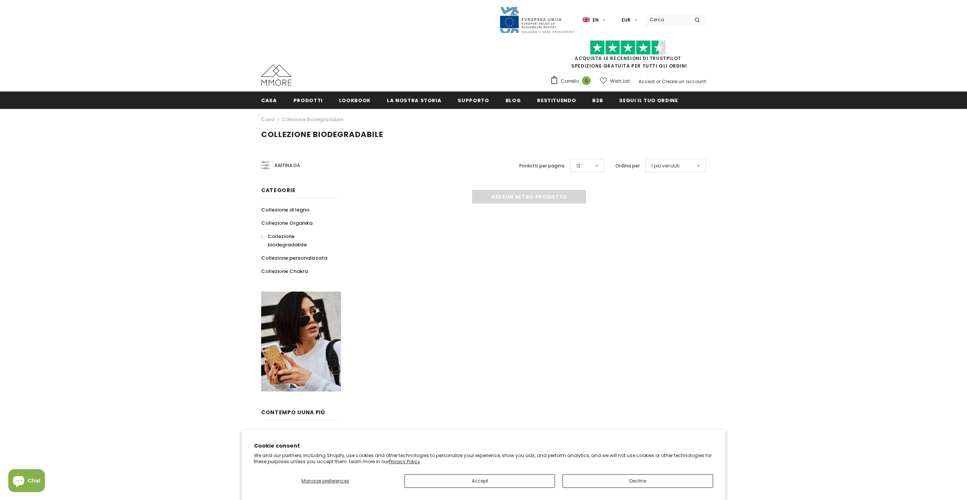 The height and width of the screenshot is (500, 967). I want to click on a: B2B, so click(597, 100).